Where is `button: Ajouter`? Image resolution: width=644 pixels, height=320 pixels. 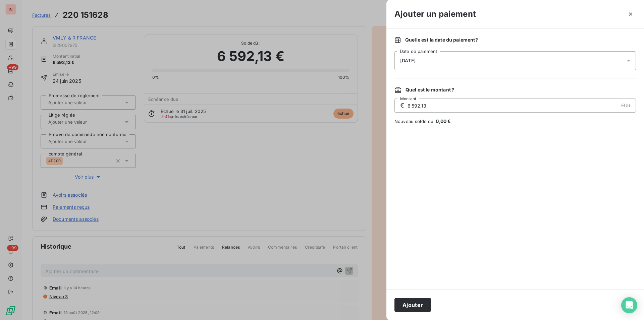 button: Ajouter is located at coordinates (413, 305).